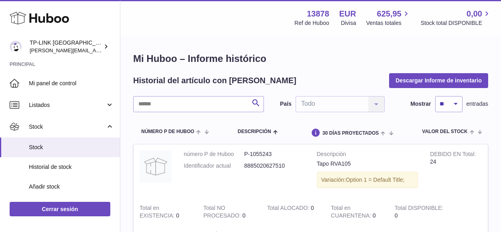 The width and height of the screenshot is (501, 232). What do you see at coordinates (254, 131) in the screenshot?
I see `span: Descripción` at bounding box center [254, 131].